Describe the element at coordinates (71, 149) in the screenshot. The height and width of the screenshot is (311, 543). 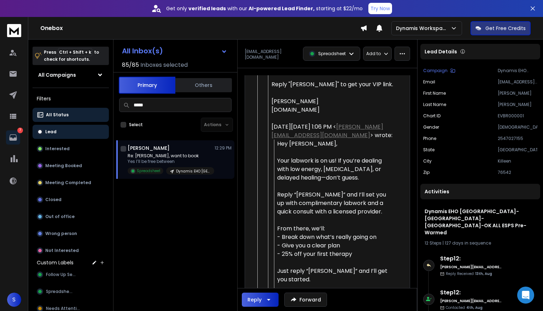
I see `button: Interested` at that location.